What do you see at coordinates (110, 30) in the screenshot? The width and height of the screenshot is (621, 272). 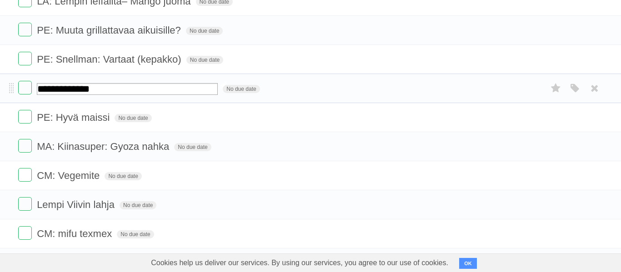 I see `span: PE: Muuta grillattavaa aikuisille?` at bounding box center [110, 30].